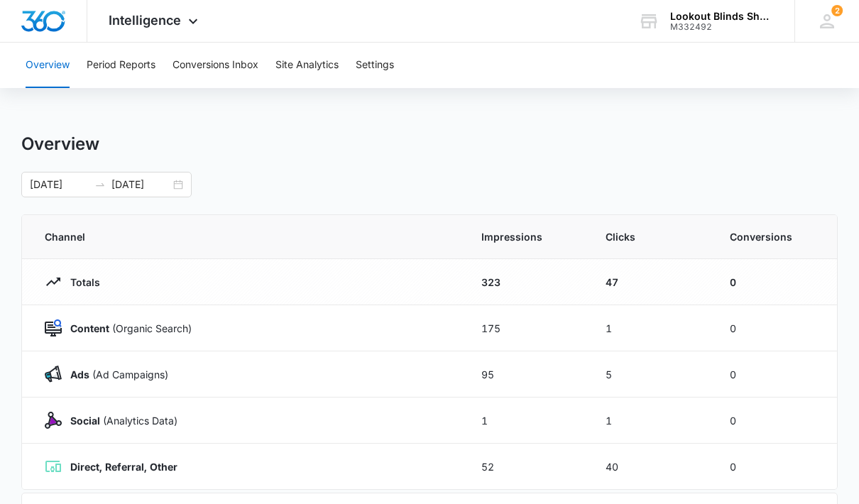 The height and width of the screenshot is (504, 859). I want to click on p: (Organic Search), so click(127, 328).